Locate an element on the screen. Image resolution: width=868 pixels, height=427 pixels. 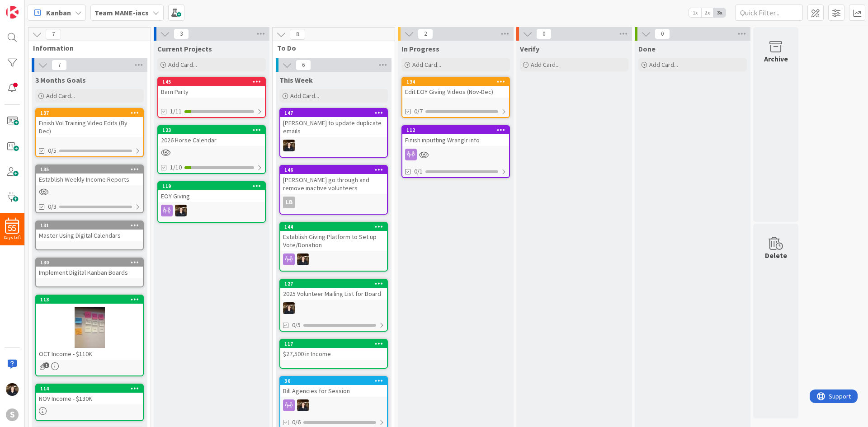
div: 135Establish Weekly Income Reports is located at coordinates (89, 175).